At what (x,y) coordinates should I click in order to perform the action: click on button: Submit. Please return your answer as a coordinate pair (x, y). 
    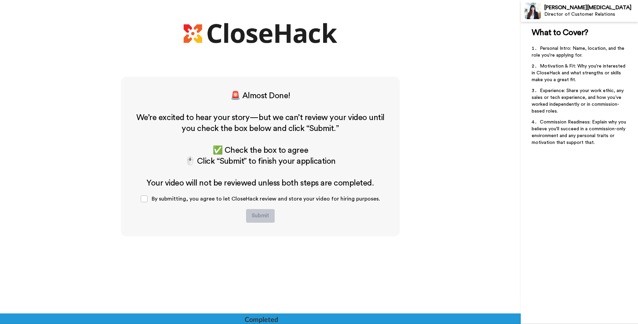
    Looking at the image, I should click on (260, 216).